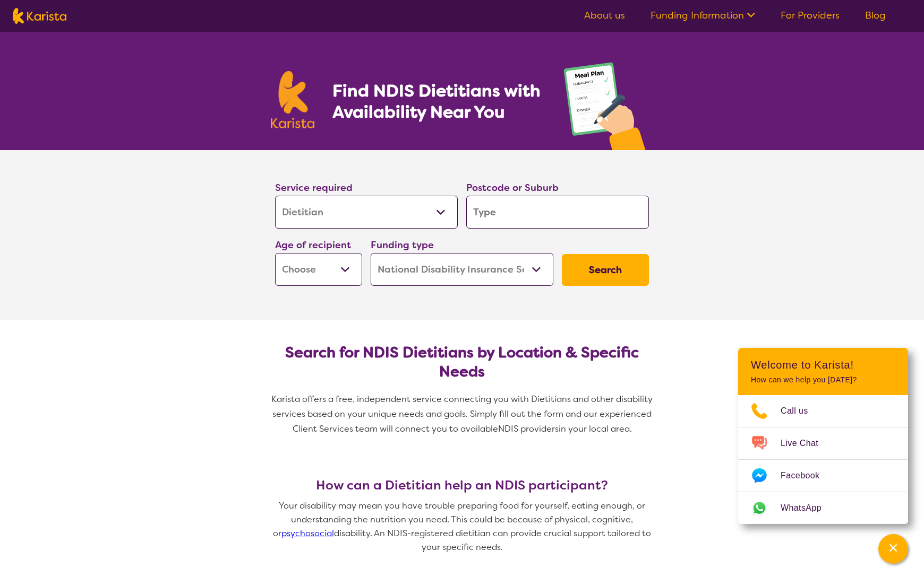  I want to click on button: Channel Menu, so click(893, 549).